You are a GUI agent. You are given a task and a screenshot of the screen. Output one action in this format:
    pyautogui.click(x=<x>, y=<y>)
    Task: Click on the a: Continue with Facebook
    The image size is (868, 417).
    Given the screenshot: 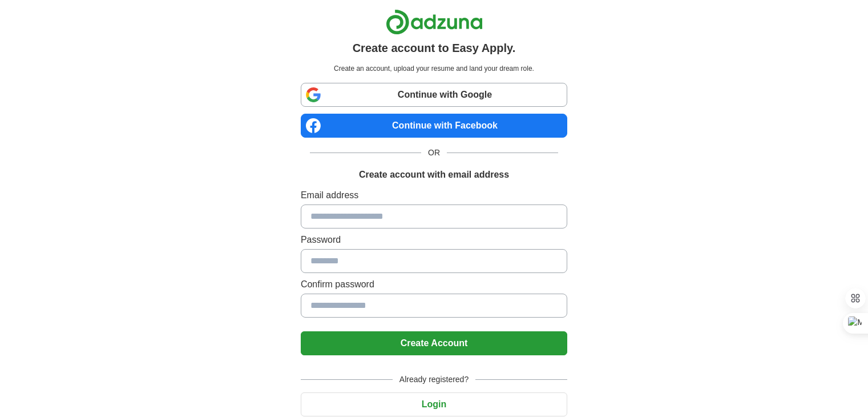 What is the action you would take?
    pyautogui.click(x=434, y=125)
    